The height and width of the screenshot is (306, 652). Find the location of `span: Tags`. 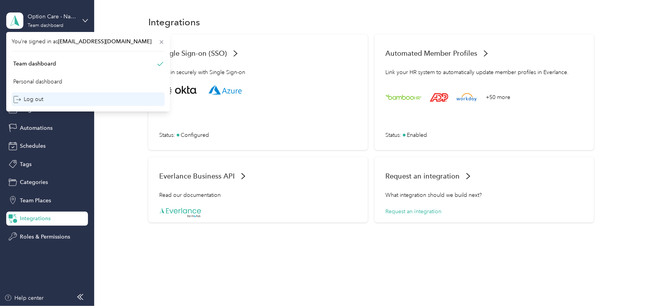

span: Tags is located at coordinates (26, 164).